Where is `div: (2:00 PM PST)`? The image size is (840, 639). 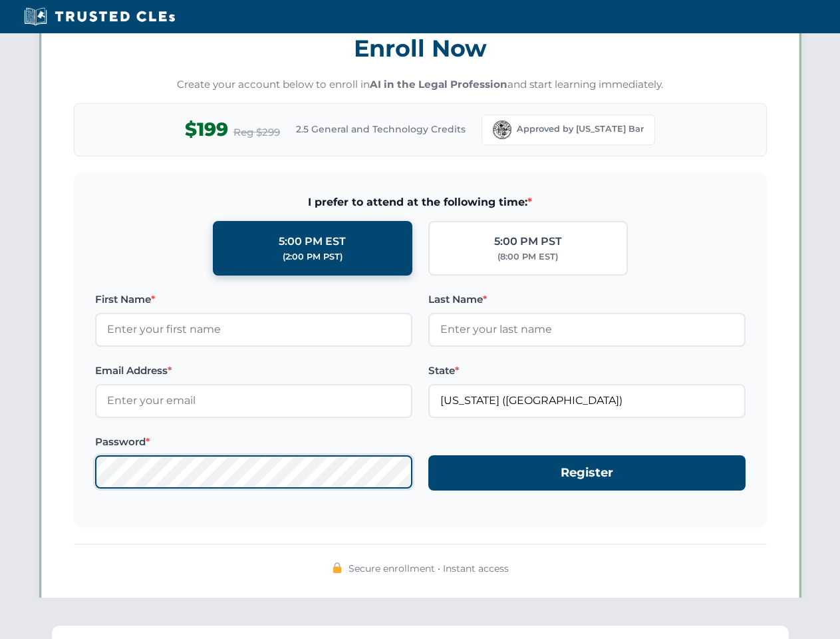 div: (2:00 PM PST) is located at coordinates (313, 257).